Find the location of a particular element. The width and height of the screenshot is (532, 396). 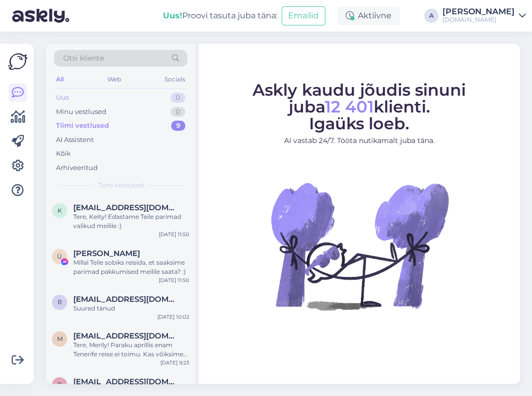

div: Minu vestlused is located at coordinates (81, 112).